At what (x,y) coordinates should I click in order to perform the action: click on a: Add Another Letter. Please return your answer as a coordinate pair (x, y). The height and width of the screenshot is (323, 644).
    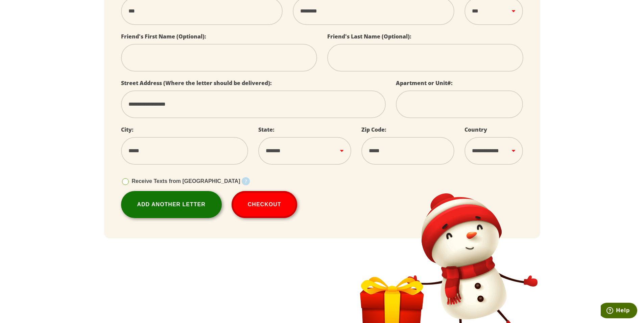
    Looking at the image, I should click on (172, 205).